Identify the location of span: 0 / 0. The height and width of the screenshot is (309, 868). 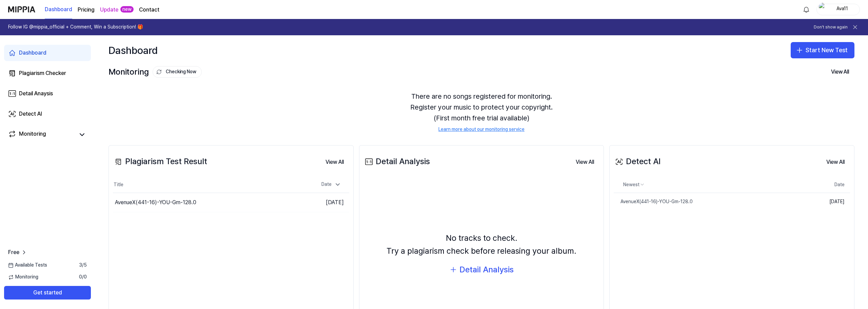
(83, 277).